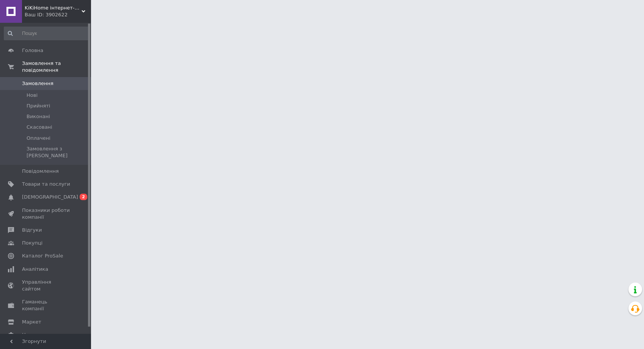  Describe the element at coordinates (32, 50) in the screenshot. I see `span: Головна` at that location.